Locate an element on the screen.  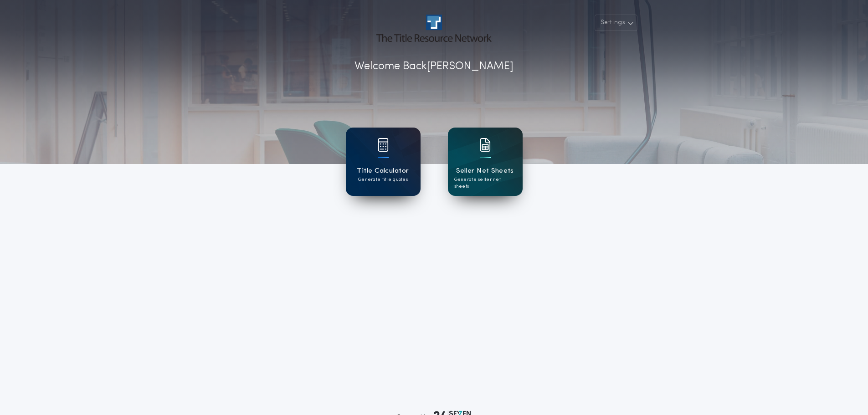
button: Settings is located at coordinates (616, 23).